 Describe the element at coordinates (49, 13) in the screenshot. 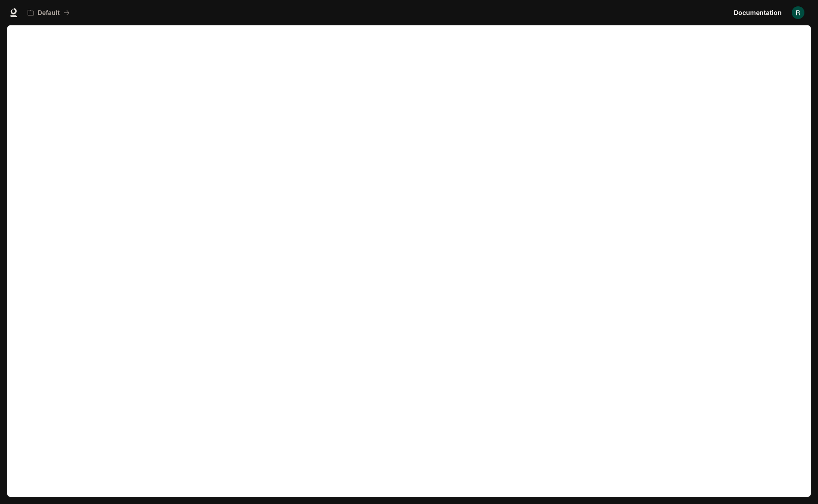

I see `button: All workspaces` at that location.